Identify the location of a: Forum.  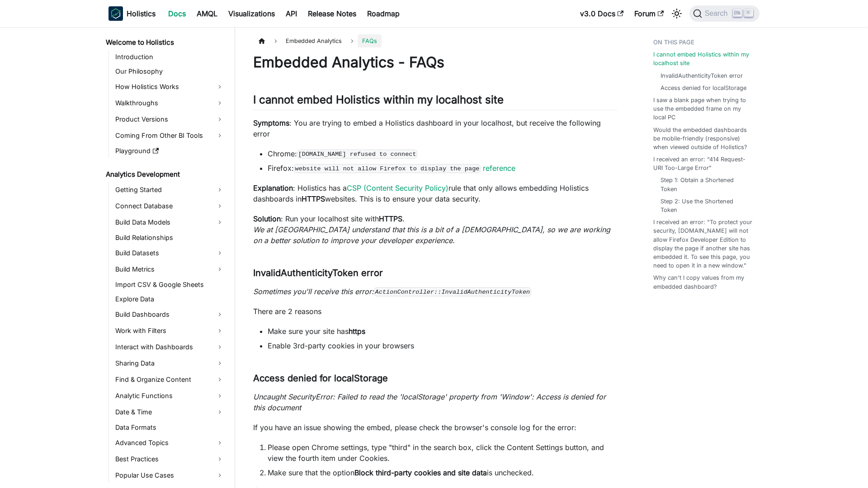
(649, 13).